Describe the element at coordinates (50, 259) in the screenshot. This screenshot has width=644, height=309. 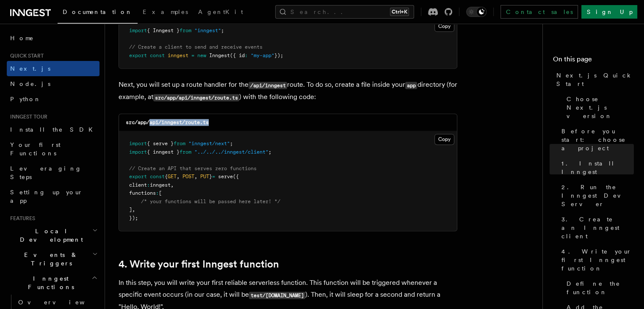
I see `span: Events & Triggers` at that location.